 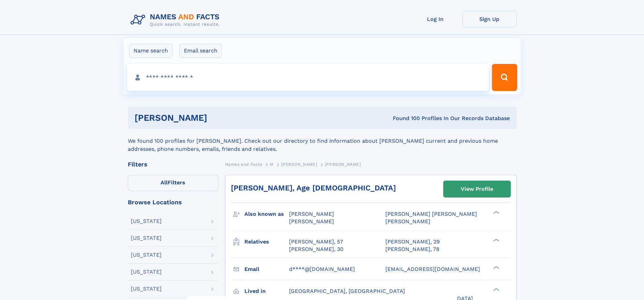 I want to click on label: Name search, so click(x=151, y=51).